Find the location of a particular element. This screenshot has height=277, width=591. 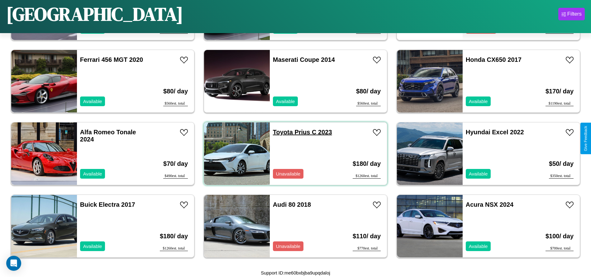

p: Support ID: me60bxbjba9upqdaloj is located at coordinates (296, 272).